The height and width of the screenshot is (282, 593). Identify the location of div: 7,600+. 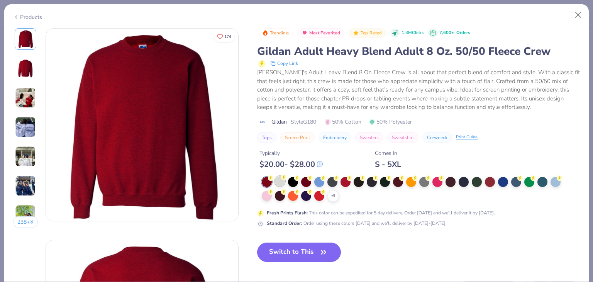
(454, 33).